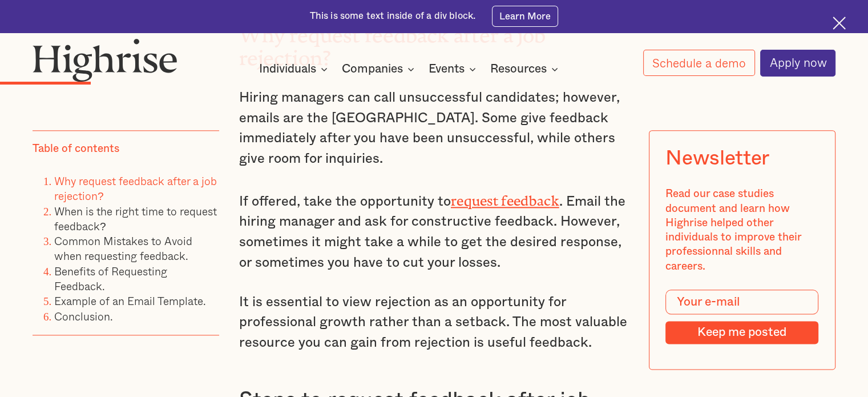  Describe the element at coordinates (111, 278) in the screenshot. I see `a: Benefits of Requesting Feedback.` at that location.